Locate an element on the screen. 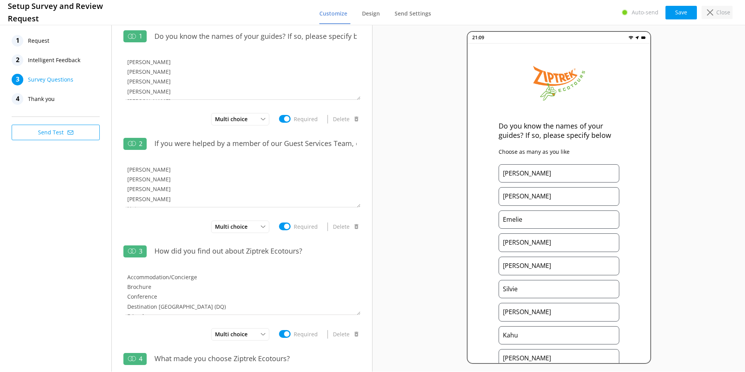 The image size is (745, 372). img: battery.png is located at coordinates (643, 38).